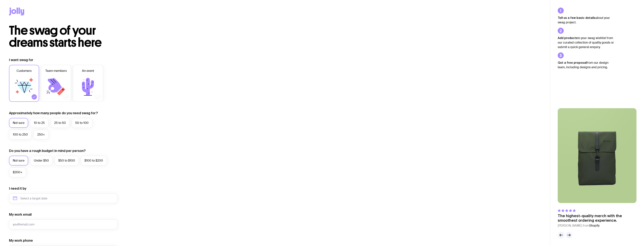  Describe the element at coordinates (41, 160) in the screenshot. I see `label: Under $50` at that location.